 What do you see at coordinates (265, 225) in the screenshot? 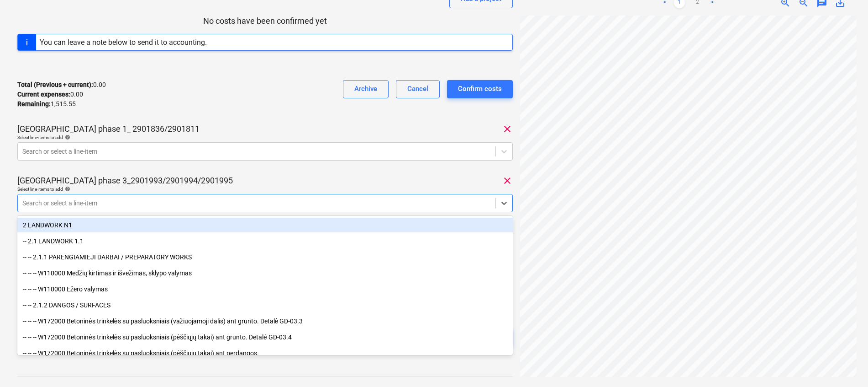
I see `div: 2 LANDWORK N1` at bounding box center [265, 225].